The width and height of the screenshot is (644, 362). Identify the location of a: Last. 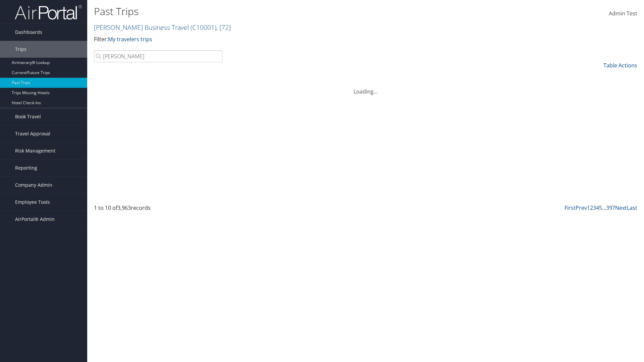
(632, 208).